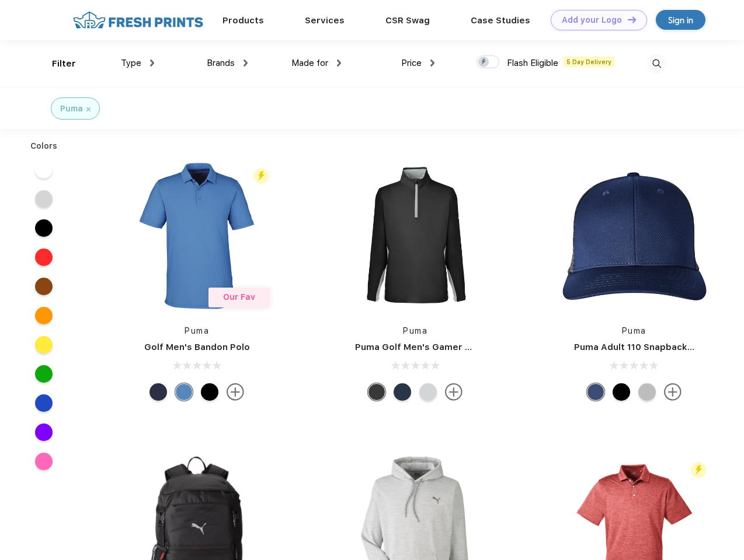  I want to click on div: Puma, so click(71, 109).